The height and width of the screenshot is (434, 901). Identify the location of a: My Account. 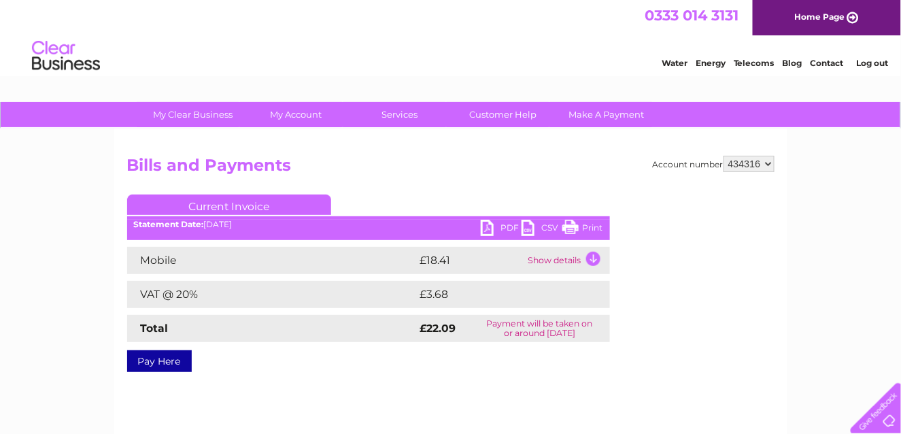
(296, 114).